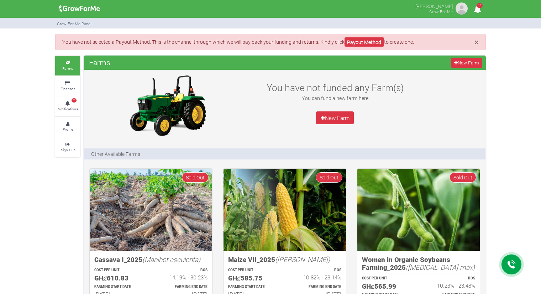 The image size is (541, 294). Describe the element at coordinates (68, 129) in the screenshot. I see `small: Profile` at that location.